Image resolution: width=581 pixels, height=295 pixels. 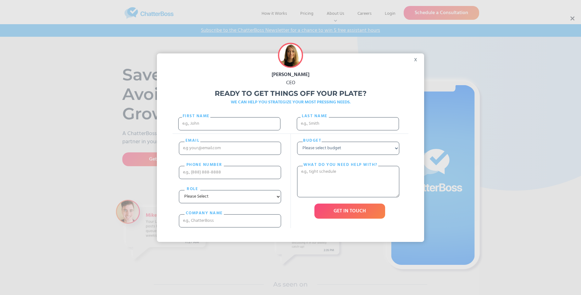 What do you see at coordinates (350, 211) in the screenshot?
I see `input: GET IN TOUCH` at bounding box center [350, 211].